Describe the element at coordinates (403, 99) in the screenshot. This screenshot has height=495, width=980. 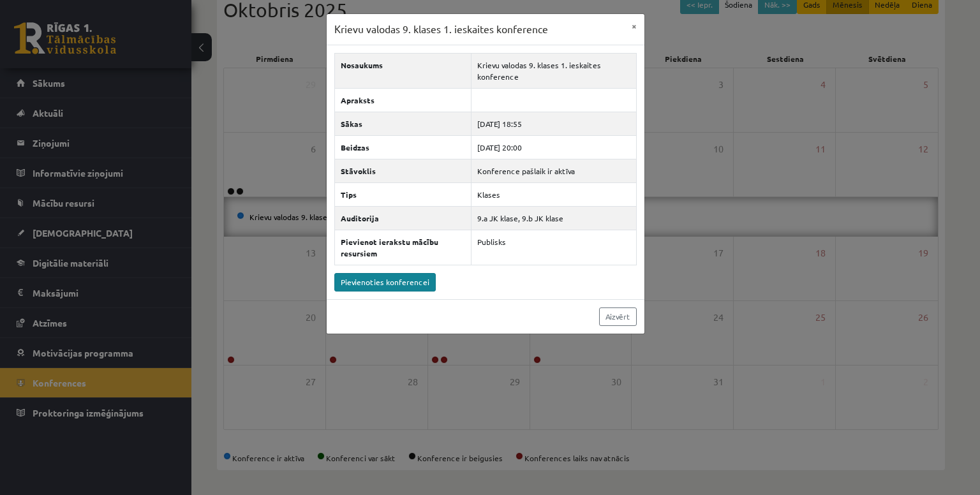
I see `th: Apraksts` at that location.